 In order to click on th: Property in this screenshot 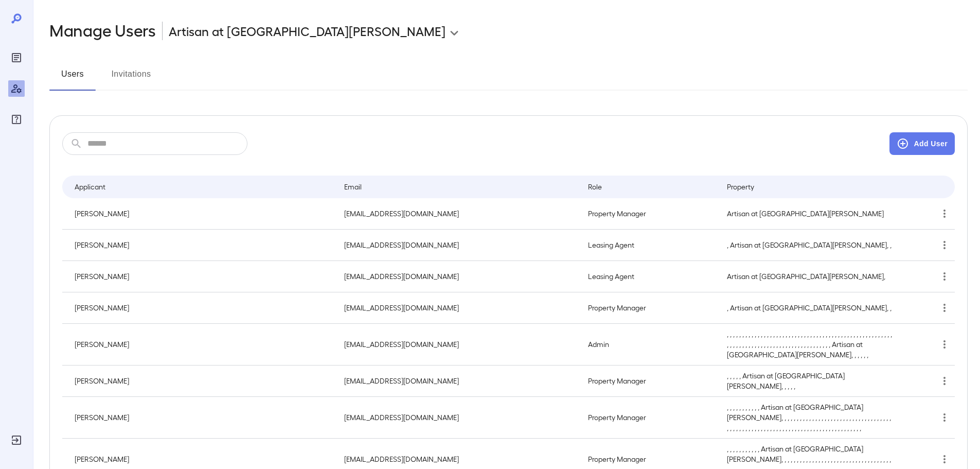, I will do `click(810, 187)`.